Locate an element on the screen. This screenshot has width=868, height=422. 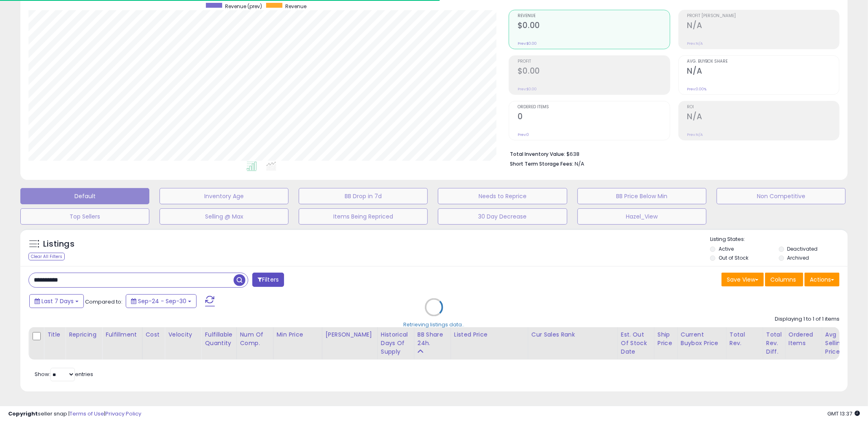
strong: Copyright is located at coordinates (23, 413).